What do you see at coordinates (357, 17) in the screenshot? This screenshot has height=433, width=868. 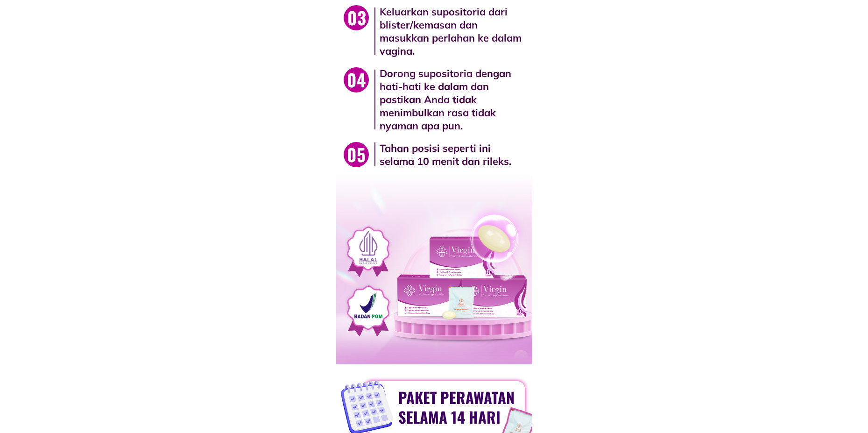 I see `h3: 03` at bounding box center [357, 17].